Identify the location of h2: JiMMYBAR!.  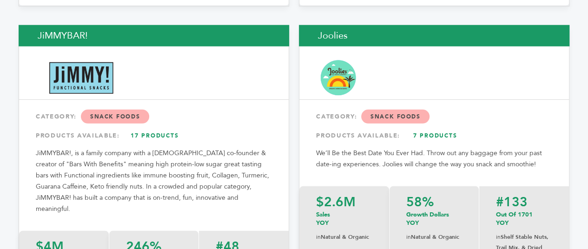
(154, 36).